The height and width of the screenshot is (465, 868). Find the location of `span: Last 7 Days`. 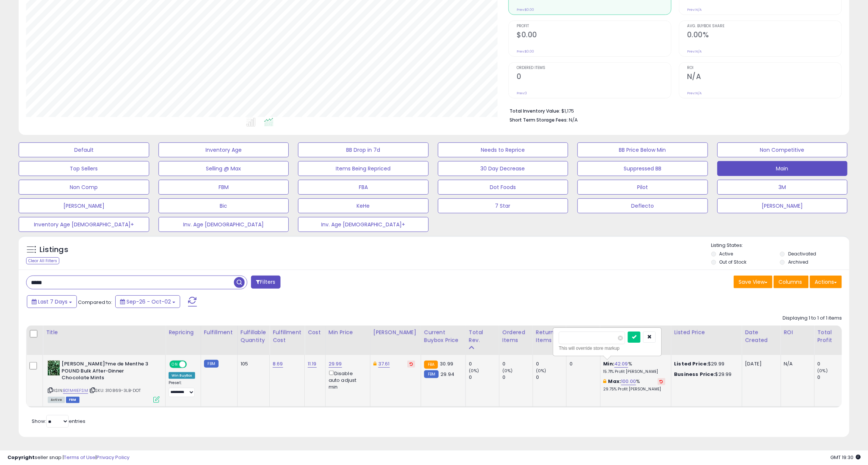

span: Last 7 Days is located at coordinates (53, 302).